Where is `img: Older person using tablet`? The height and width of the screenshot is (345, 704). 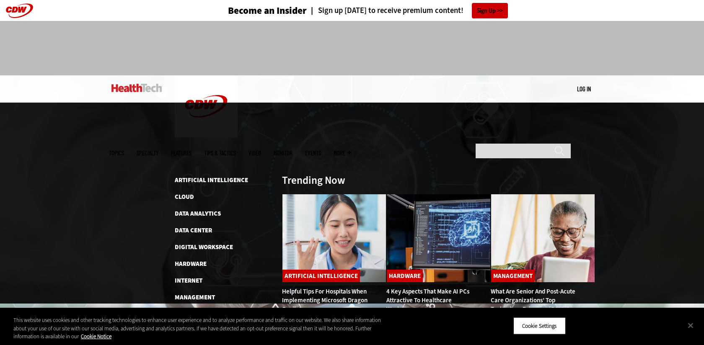
img: Older person using tablet is located at coordinates (542, 238).